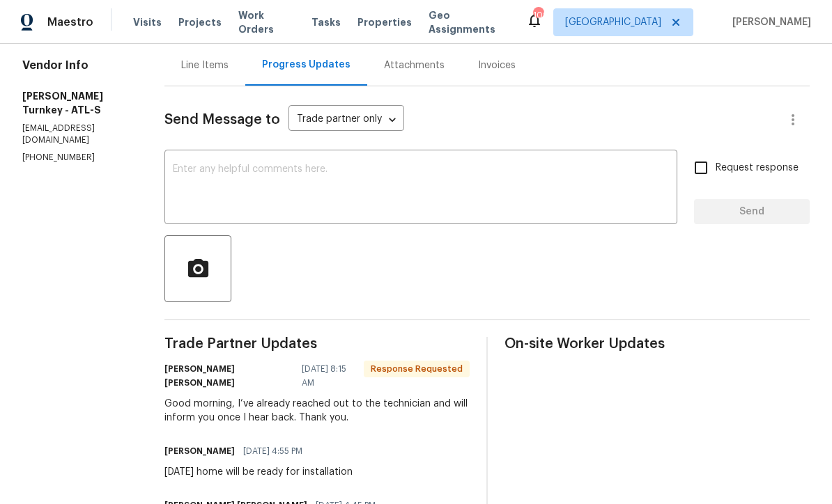 The width and height of the screenshot is (832, 504). I want to click on span: Tasks, so click(326, 23).